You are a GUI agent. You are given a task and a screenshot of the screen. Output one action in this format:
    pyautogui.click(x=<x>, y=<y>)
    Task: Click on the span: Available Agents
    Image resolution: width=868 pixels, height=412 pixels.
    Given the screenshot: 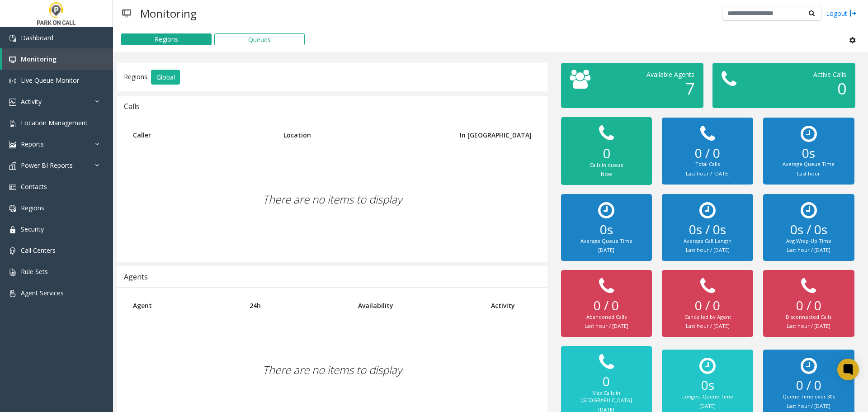 What is the action you would take?
    pyautogui.click(x=671, y=74)
    